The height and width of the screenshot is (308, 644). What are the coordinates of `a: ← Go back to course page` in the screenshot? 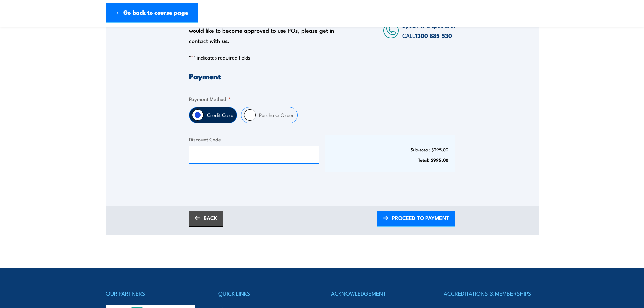 It's located at (152, 13).